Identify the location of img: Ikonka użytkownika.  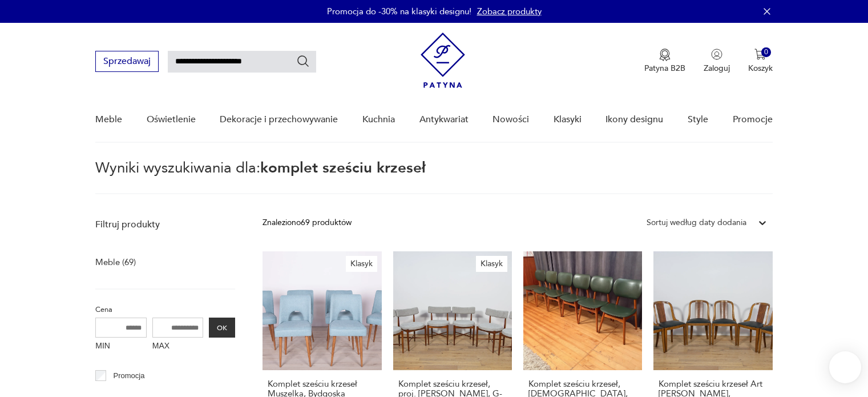
(716, 54).